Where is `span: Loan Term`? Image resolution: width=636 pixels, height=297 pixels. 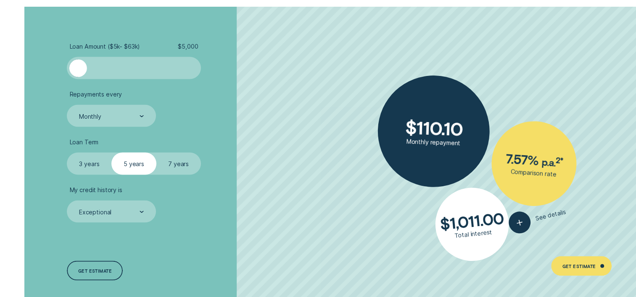
span: Loan Term is located at coordinates (84, 142).